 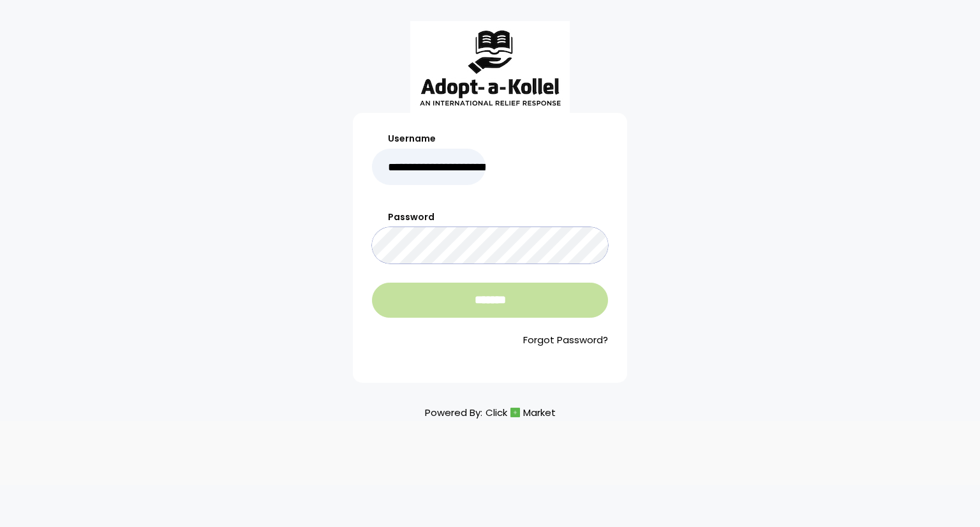 I want to click on img: aak_logo_sm.jpeg, so click(x=490, y=67).